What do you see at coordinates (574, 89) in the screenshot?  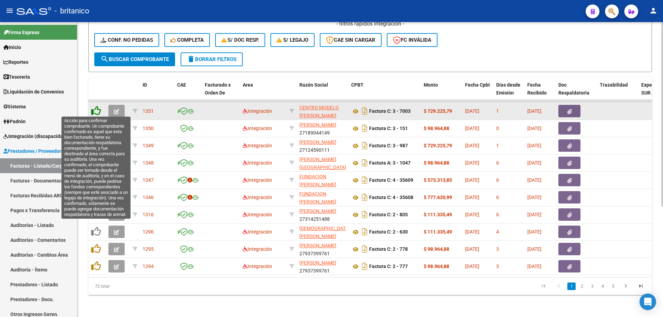 I see `span: Doc Respaldatoria` at bounding box center [574, 89].